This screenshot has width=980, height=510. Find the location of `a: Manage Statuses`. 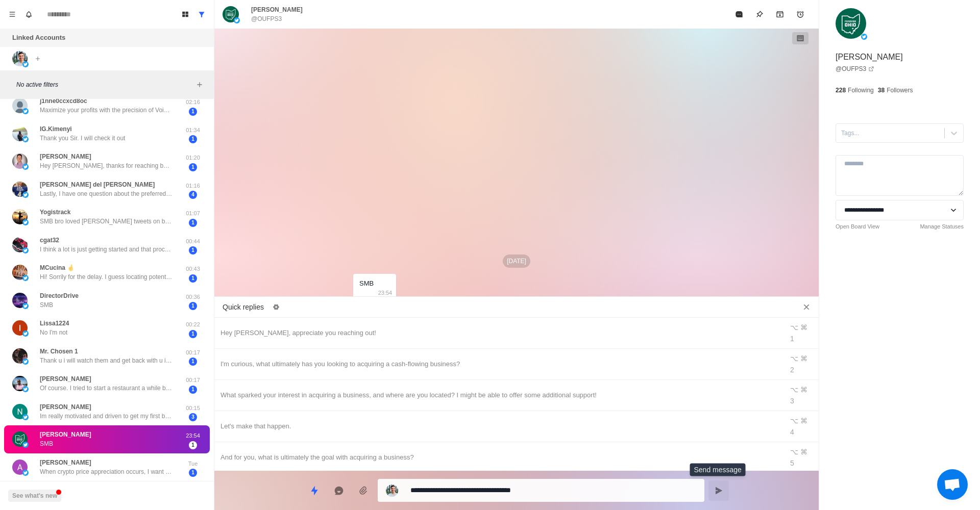

a: Manage Statuses is located at coordinates (942, 227).